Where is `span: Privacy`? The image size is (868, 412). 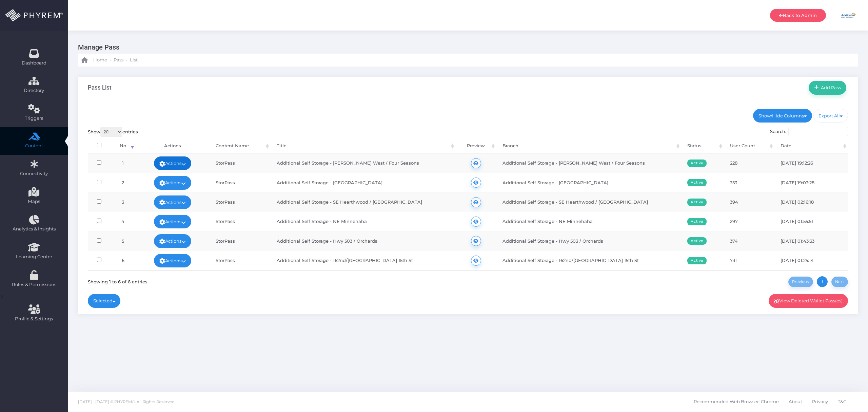
span: Privacy is located at coordinates (820, 402).